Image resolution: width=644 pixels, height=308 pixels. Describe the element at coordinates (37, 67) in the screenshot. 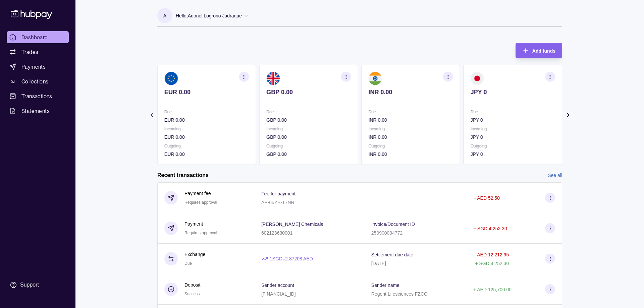

I see `a: Payments` at that location.